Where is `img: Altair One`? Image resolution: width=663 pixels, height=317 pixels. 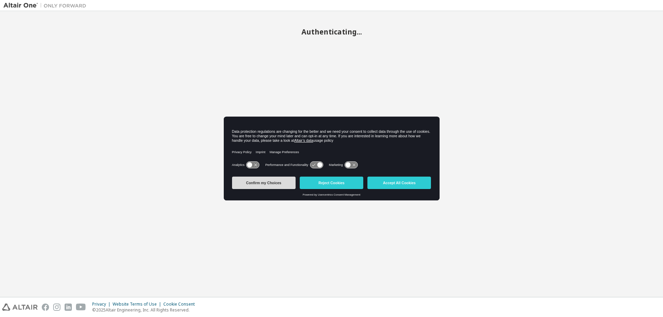 img: Altair One is located at coordinates (47, 6).